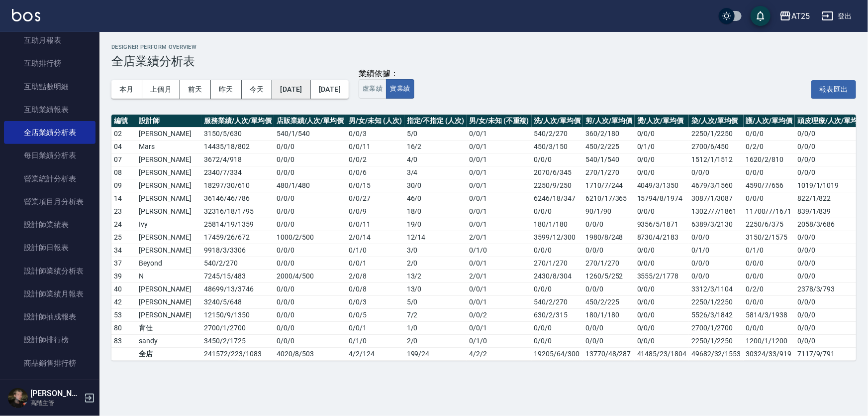 The width and height of the screenshot is (868, 416). I want to click on td: 2378/3/793, so click(831, 289).